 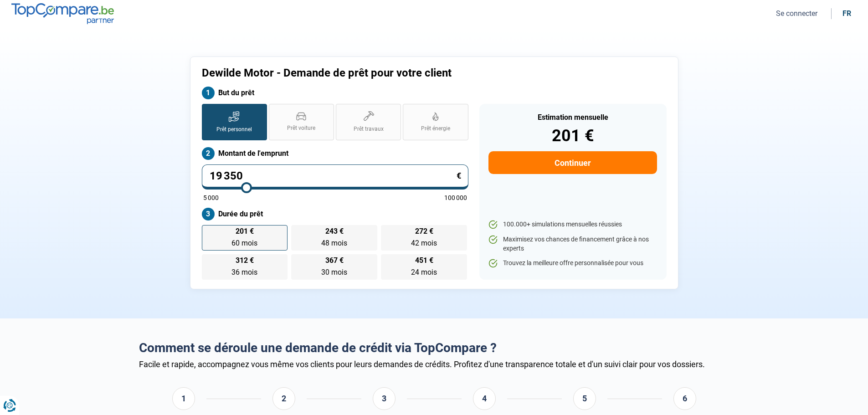 What do you see at coordinates (211, 198) in the screenshot?
I see `span: 5 000` at bounding box center [211, 198].